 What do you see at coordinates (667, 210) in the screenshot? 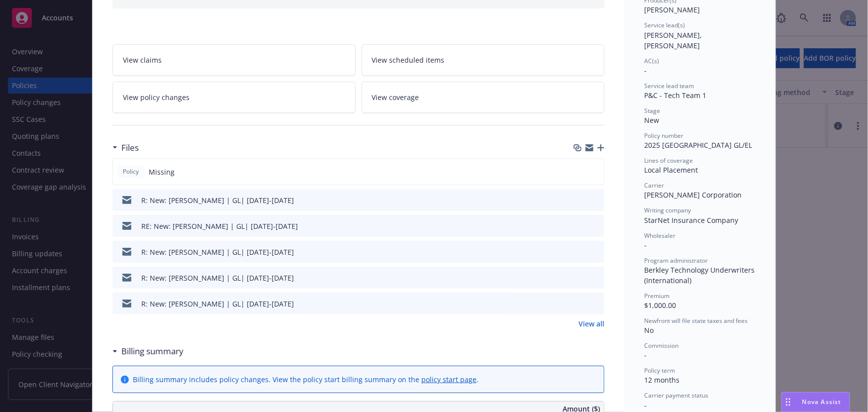
I see `span: Writing company` at bounding box center [667, 210].